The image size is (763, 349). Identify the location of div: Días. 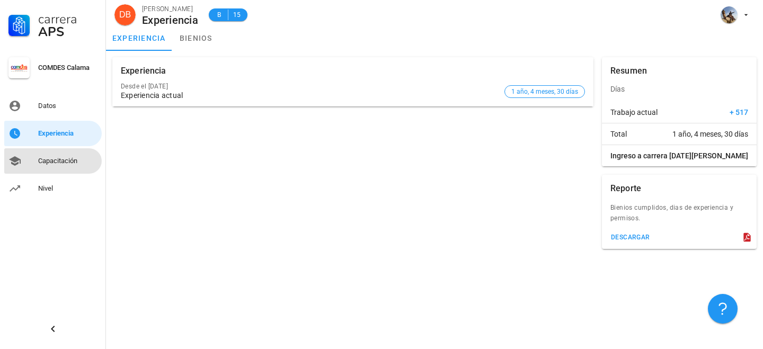
(679, 89).